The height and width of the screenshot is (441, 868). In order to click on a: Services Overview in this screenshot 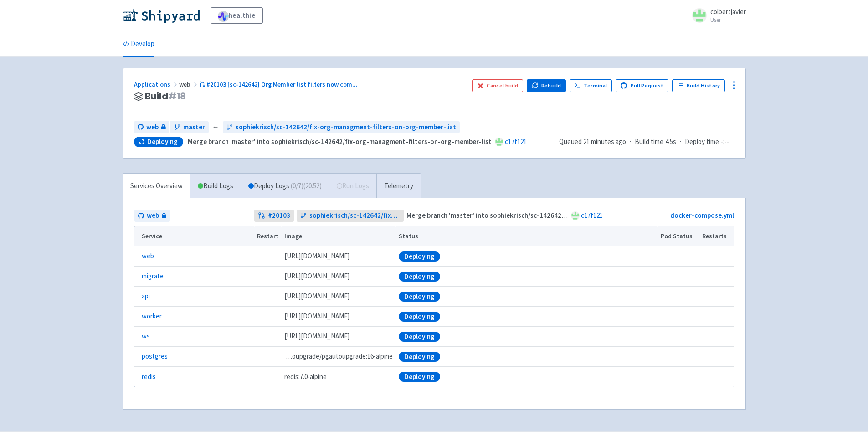, I will do `click(156, 185)`.